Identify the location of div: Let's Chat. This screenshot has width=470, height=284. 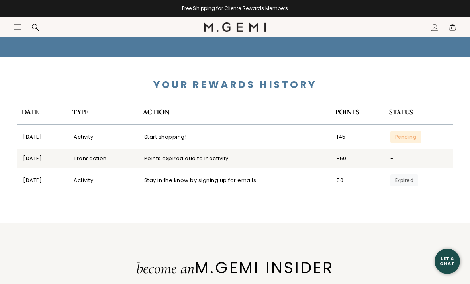
(447, 261).